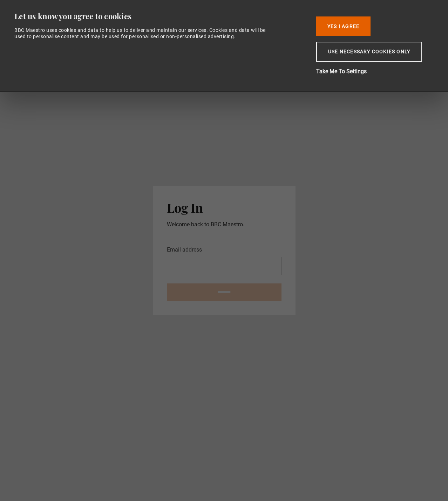 Image resolution: width=448 pixels, height=501 pixels. What do you see at coordinates (185, 250) in the screenshot?
I see `label: Email address` at bounding box center [185, 250].